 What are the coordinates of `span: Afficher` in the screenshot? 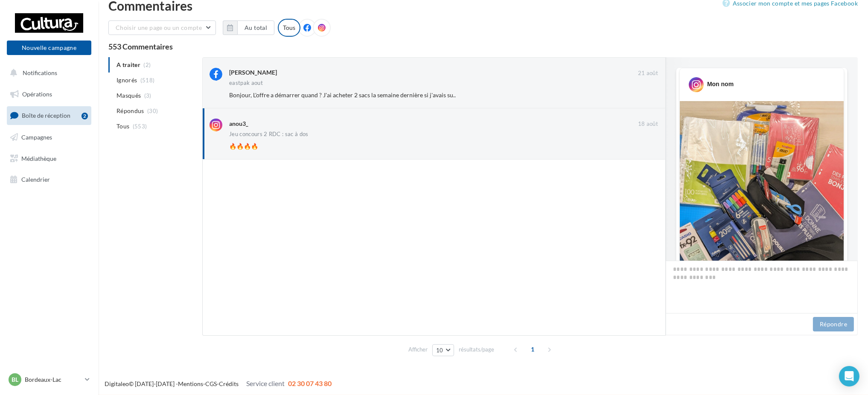 It's located at (417, 349).